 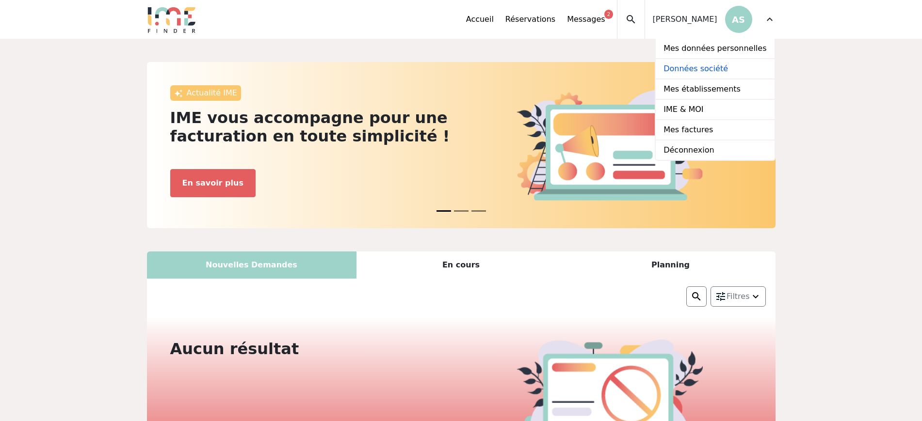 What do you see at coordinates (715, 69) in the screenshot?
I see `a: Données société` at bounding box center [715, 69].